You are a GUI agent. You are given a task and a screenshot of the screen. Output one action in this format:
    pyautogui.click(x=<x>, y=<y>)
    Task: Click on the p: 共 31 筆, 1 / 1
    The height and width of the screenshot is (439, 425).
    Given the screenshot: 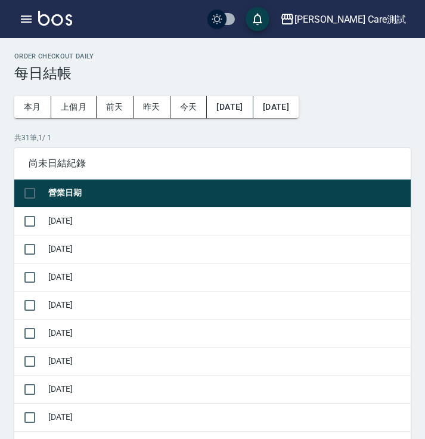 What is the action you would take?
    pyautogui.click(x=212, y=138)
    